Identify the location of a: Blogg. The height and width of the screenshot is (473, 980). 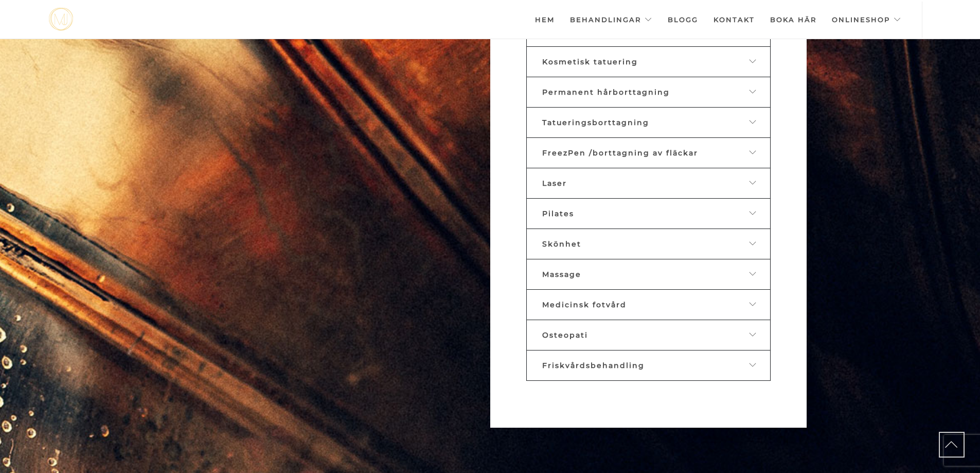
(683, 20).